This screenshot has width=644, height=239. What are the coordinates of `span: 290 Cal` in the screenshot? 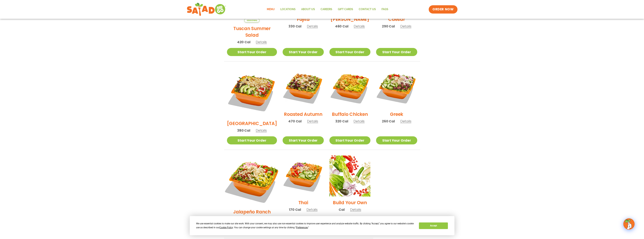 It's located at (388, 26).